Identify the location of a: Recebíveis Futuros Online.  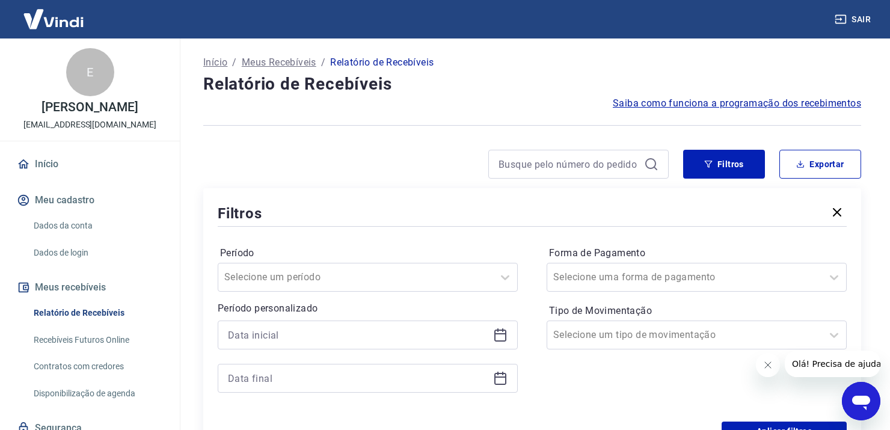
(97, 340).